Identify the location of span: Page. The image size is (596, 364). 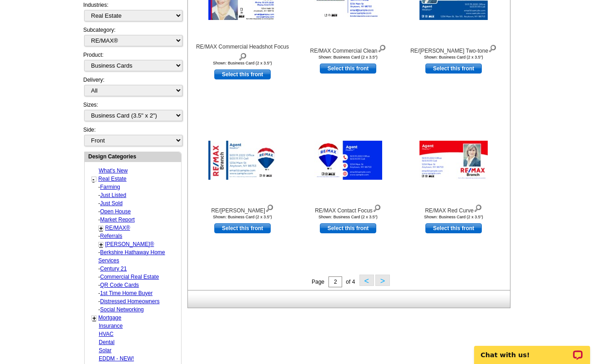
(318, 282).